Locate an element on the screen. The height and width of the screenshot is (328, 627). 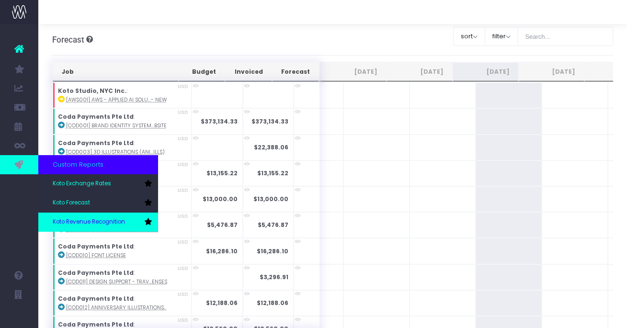
a: Koto Forecast is located at coordinates (98, 203).